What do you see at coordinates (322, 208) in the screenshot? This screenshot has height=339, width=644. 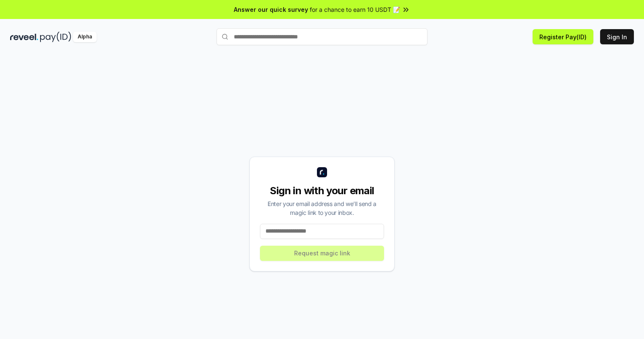 I see `div: Enter your email address and we’ll send a magic link to your inbox.` at bounding box center [322, 208].